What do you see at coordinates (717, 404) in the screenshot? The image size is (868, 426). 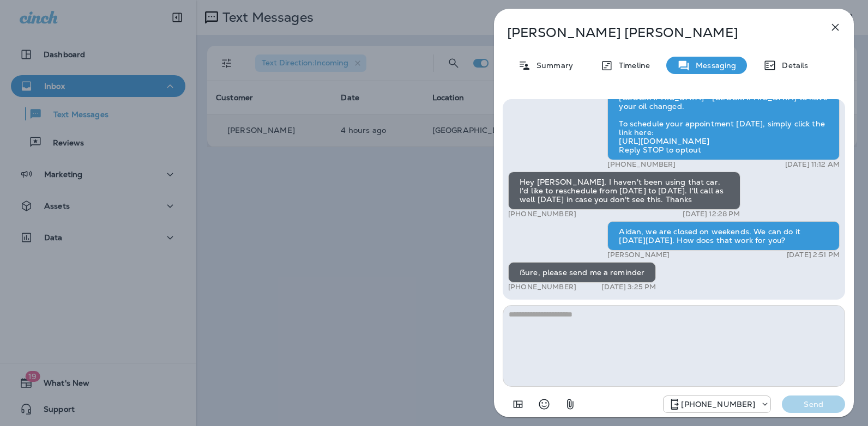 I see `div: +1 (984) 409-9300` at bounding box center [717, 404].